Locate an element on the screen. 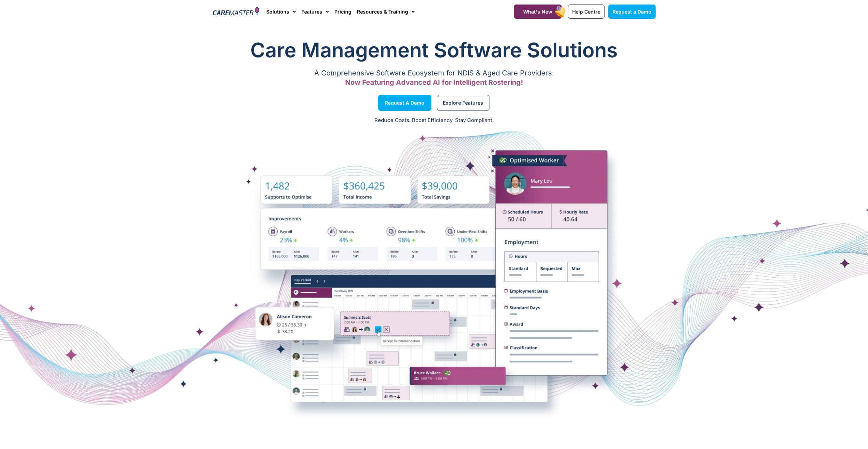  a: Help Centre is located at coordinates (586, 12).